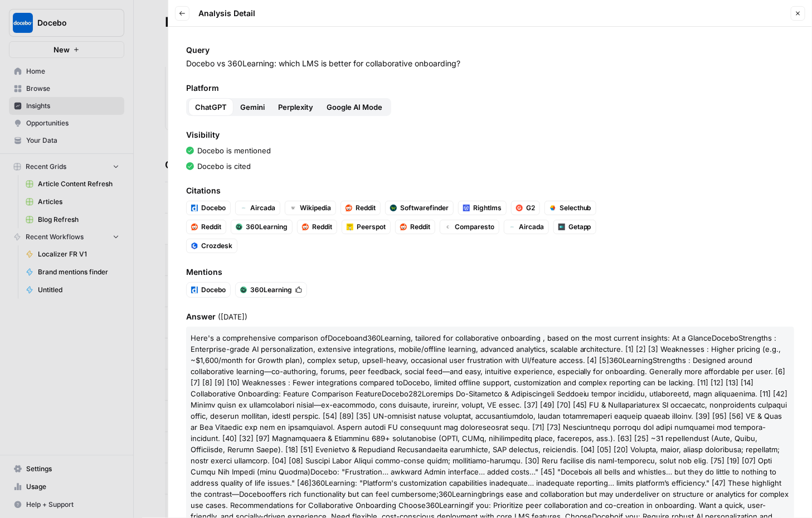 The image size is (812, 518). I want to click on a: Selecthub, so click(570, 208).